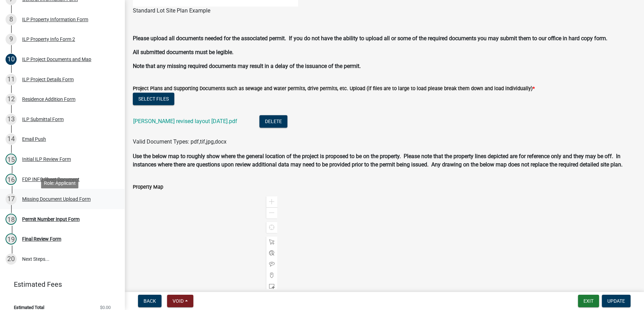  What do you see at coordinates (180, 300) in the screenshot?
I see `button: Void` at bounding box center [180, 300].